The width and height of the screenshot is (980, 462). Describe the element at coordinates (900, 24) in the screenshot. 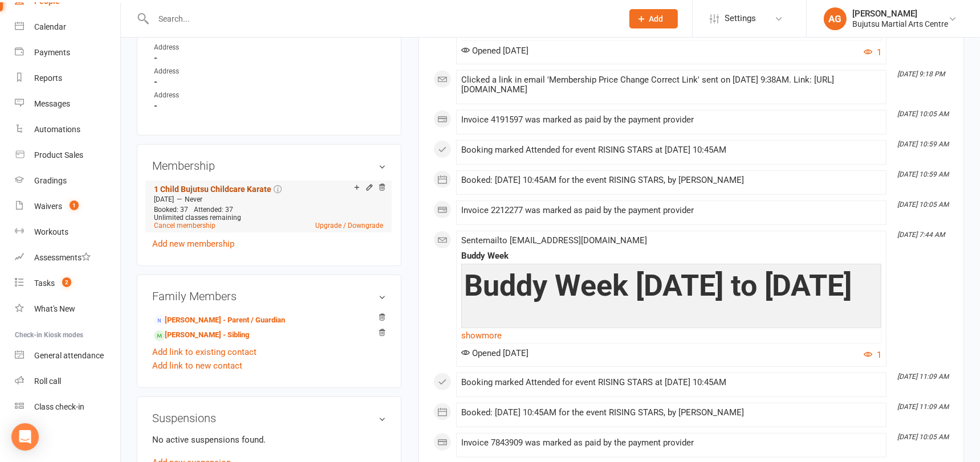

I see `div: Bujutsu Martial Arts Centre` at that location.